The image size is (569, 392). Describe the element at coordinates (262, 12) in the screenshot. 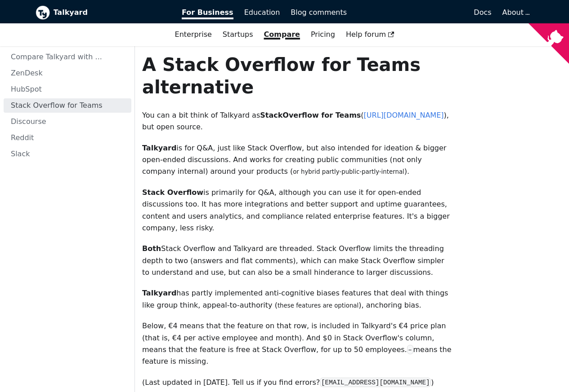

I see `span: Education` at that location.